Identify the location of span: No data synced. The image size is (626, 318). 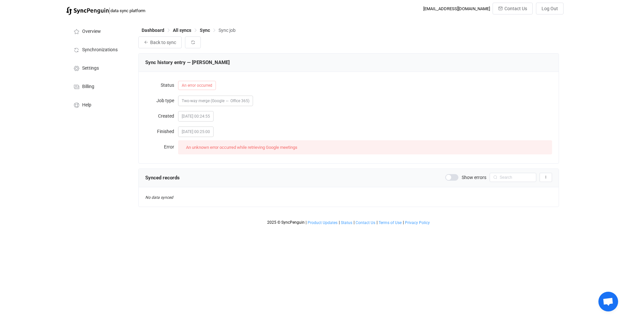
(159, 197).